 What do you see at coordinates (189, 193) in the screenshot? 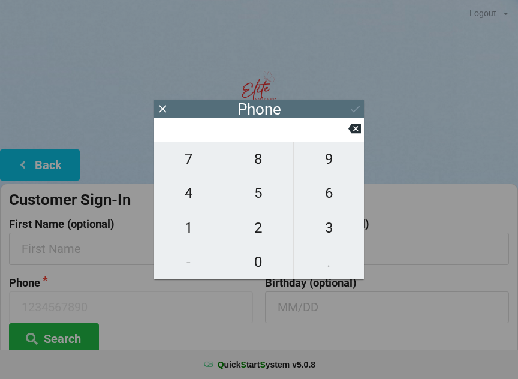
I see `button: 4` at bounding box center [189, 193].